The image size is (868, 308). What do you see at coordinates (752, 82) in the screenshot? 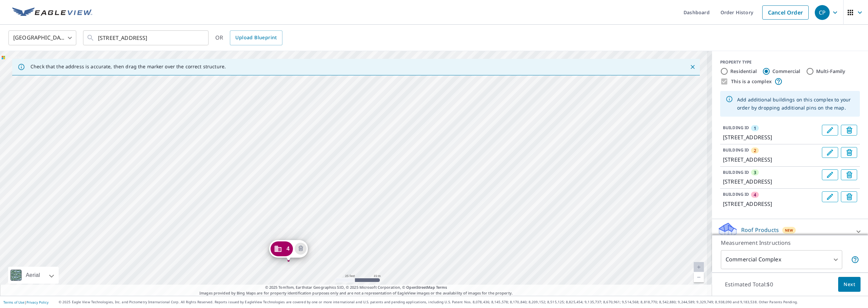
I see `label: This is a complex` at bounding box center [752, 82].